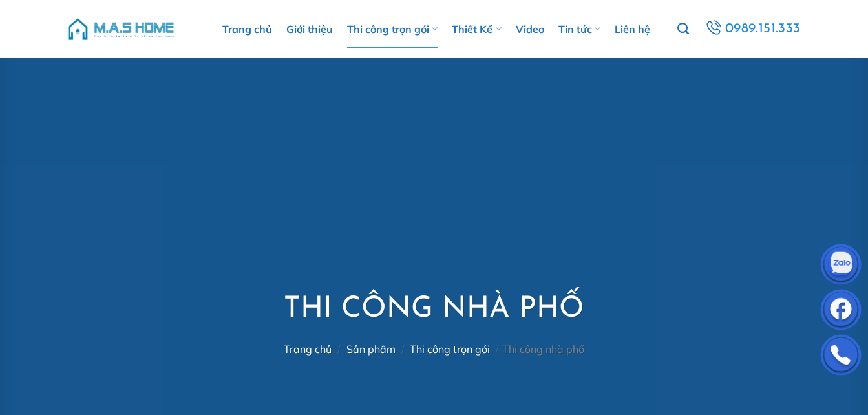 The height and width of the screenshot is (415, 868). Describe the element at coordinates (434, 349) in the screenshot. I see `nav: Thi công nhà phố` at that location.